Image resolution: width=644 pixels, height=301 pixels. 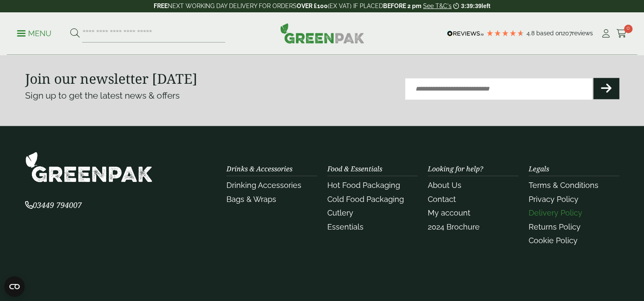 What do you see at coordinates (567, 33) in the screenshot?
I see `span: 207` at bounding box center [567, 33].